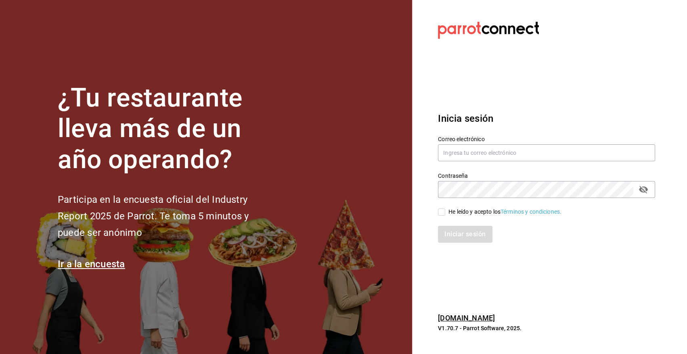 The height and width of the screenshot is (354, 687). I want to click on button: passwordField, so click(643, 190).